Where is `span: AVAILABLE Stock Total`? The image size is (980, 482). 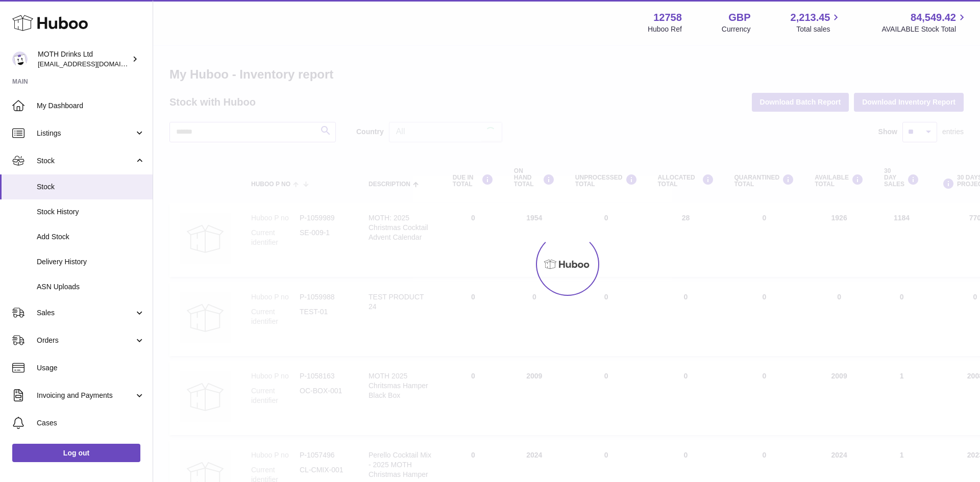
span: AVAILABLE Stock Total is located at coordinates (924, 29).